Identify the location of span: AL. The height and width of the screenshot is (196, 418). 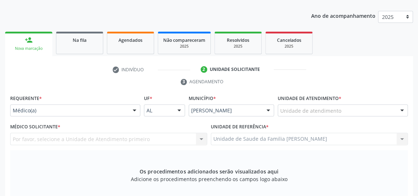
(158, 110).